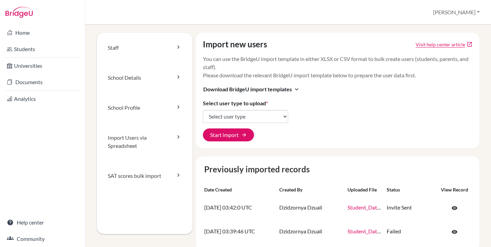 This screenshot has width=491, height=247. I want to click on a: Universities, so click(42, 66).